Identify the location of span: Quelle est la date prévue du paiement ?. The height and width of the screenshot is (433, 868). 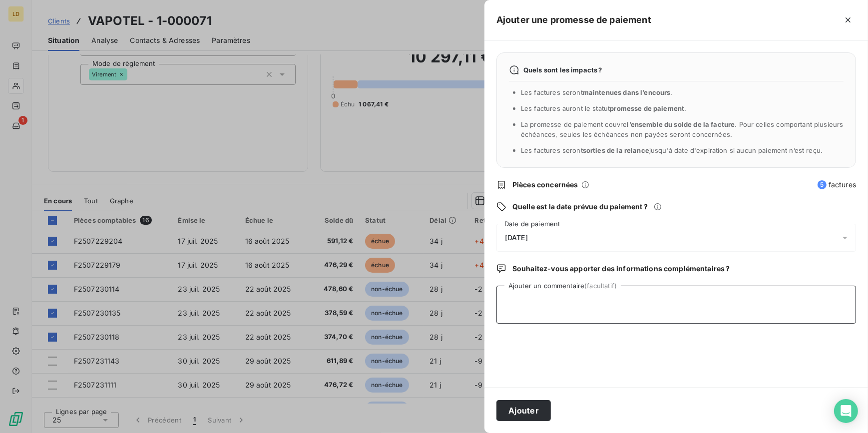
(580, 207).